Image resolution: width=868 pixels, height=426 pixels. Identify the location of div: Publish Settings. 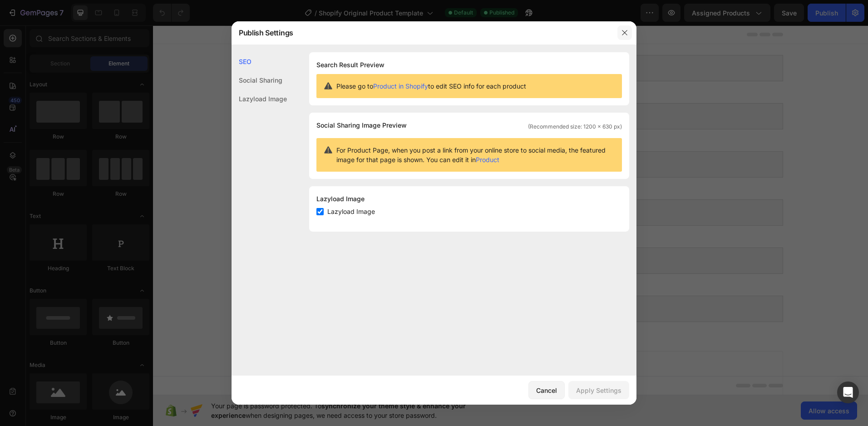
(422, 32).